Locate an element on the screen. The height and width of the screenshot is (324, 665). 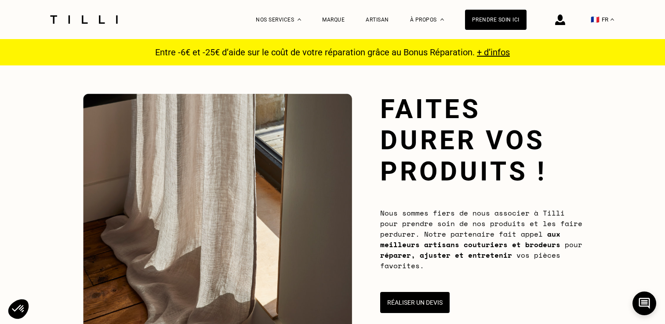
div: Prendre soin ici is located at coordinates (496, 20).